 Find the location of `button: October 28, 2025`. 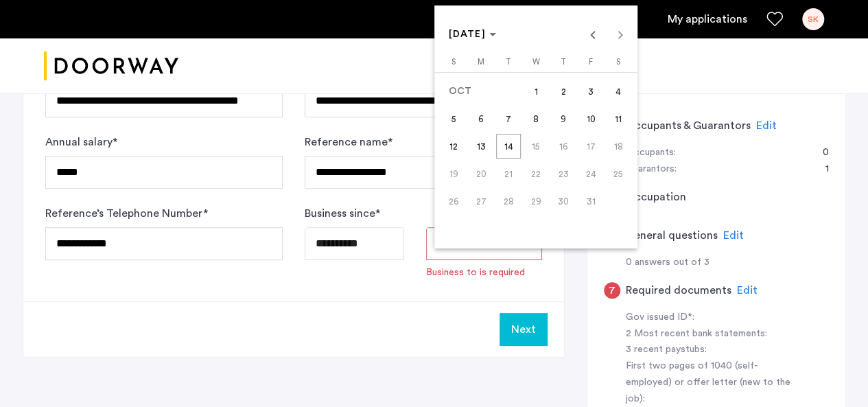

button: October 28, 2025 is located at coordinates (509, 201).